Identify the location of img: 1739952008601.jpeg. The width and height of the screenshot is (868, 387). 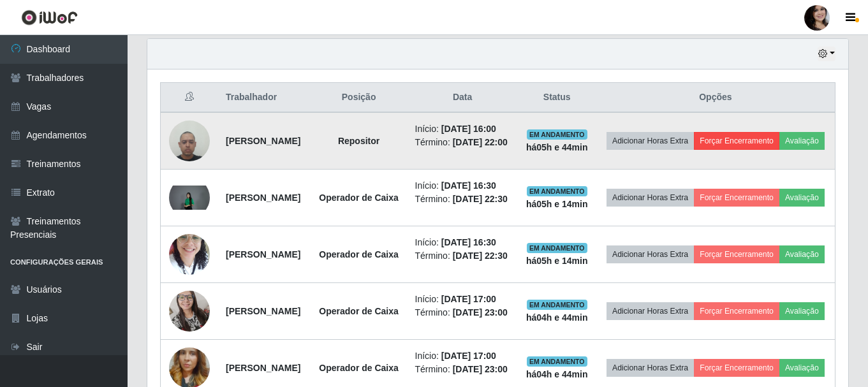
(190, 254).